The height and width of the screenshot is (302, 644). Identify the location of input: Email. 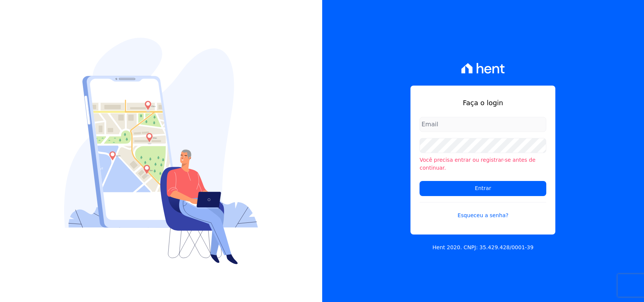
(483, 124).